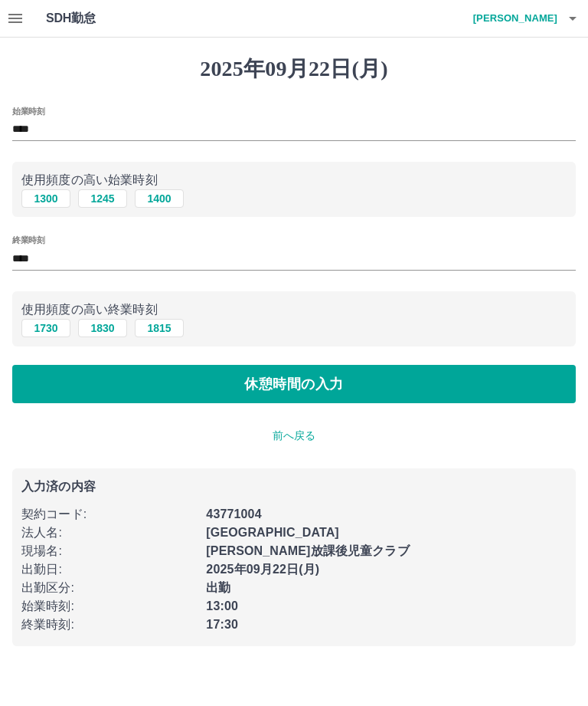 Image resolution: width=588 pixels, height=706 pixels. What do you see at coordinates (108, 606) in the screenshot?
I see `p: 始業時刻 :` at bounding box center [108, 606].